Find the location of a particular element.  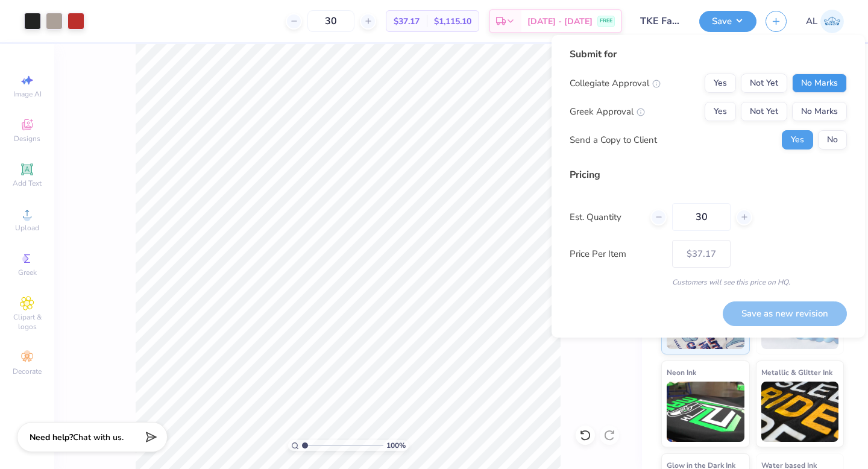

span: Greek is located at coordinates (27, 272).